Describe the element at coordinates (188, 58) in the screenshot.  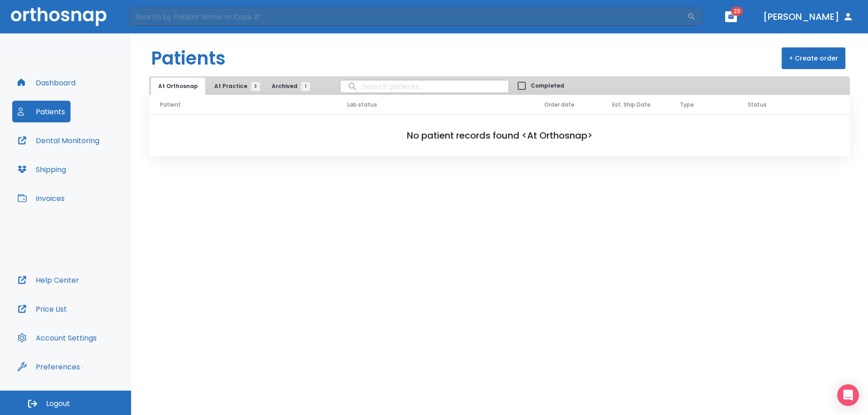
I see `h1: Patients` at that location.